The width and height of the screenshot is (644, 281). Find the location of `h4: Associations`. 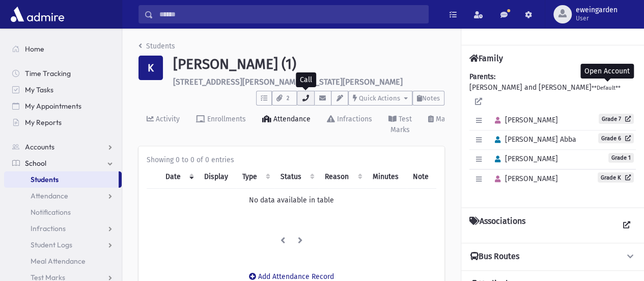

h4: Associations is located at coordinates (498, 225).